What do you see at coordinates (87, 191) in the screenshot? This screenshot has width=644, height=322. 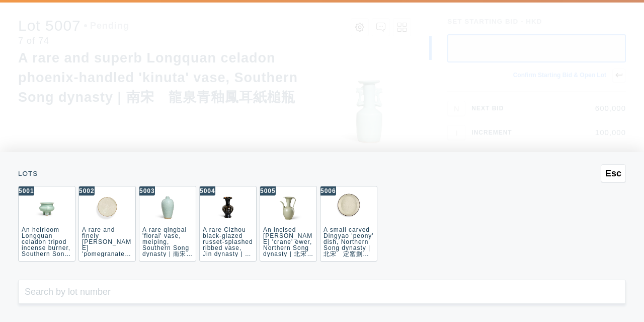 I see `div: 5002` at bounding box center [87, 191].